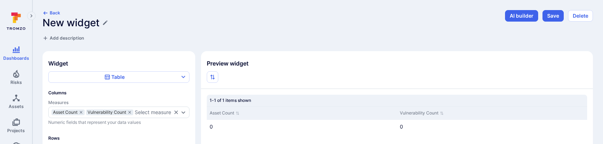  What do you see at coordinates (63, 38) in the screenshot?
I see `button: Add description` at bounding box center [63, 38].